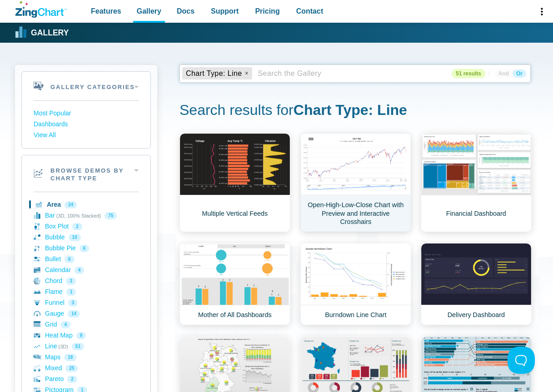  I want to click on span: Docs, so click(185, 11).